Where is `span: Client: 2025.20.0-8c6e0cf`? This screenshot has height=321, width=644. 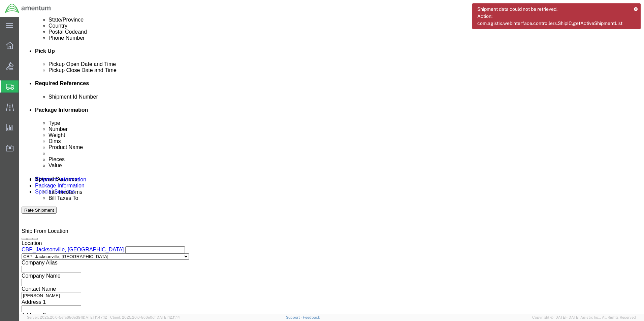
span: Client: 2025.20.0-8c6e0cf is located at coordinates (145, 318).